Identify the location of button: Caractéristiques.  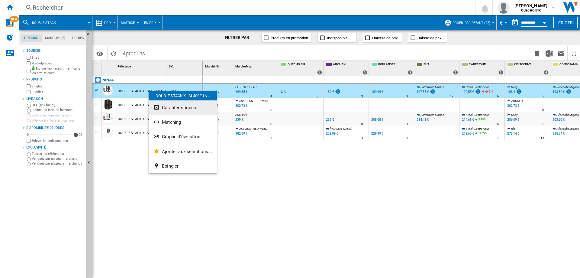
(183, 108).